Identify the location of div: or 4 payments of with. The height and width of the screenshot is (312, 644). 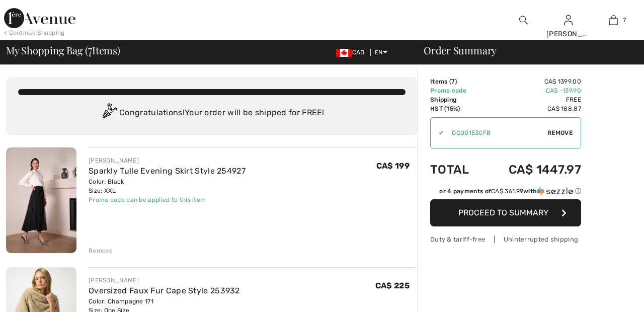
(510, 192).